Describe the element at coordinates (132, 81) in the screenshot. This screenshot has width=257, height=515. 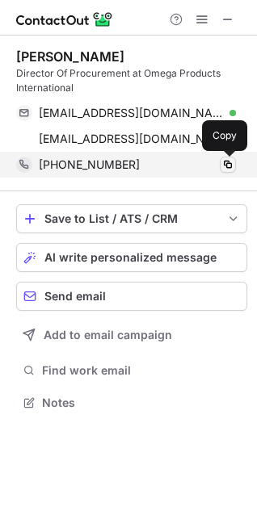
I see `div: Director Of Procurement at Omega Products International` at that location.